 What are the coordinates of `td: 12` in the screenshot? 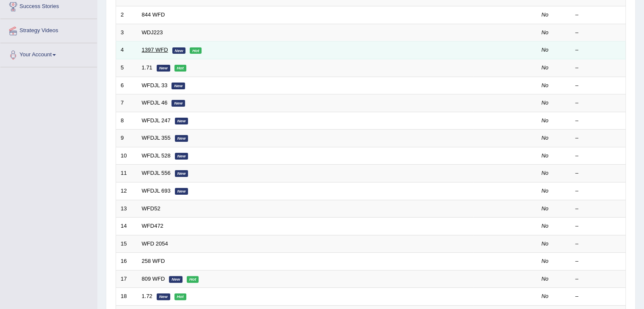 It's located at (127, 191).